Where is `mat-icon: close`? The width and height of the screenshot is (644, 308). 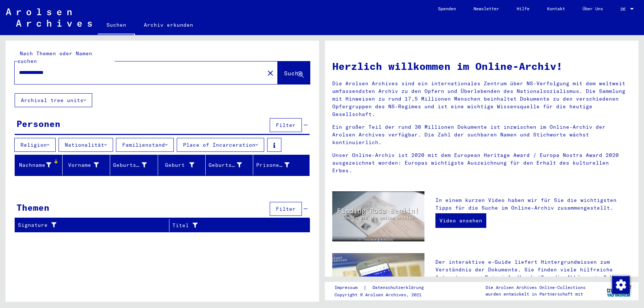
mat-icon: close is located at coordinates (271, 73).